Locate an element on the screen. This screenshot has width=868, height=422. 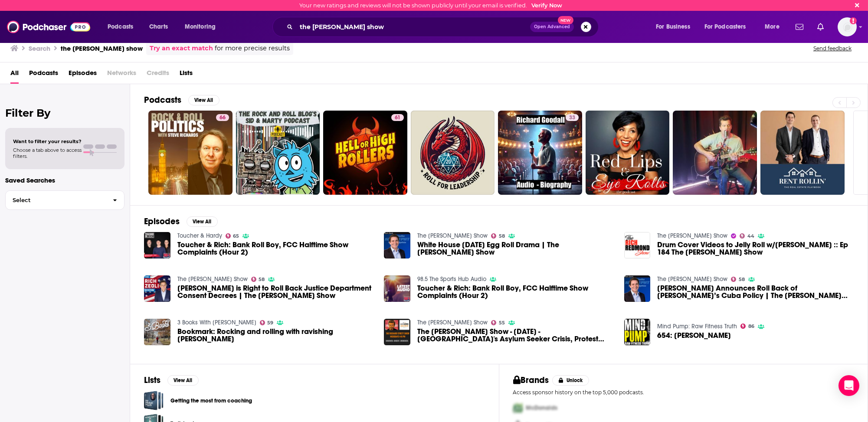
span: For Business is located at coordinates (673, 27).